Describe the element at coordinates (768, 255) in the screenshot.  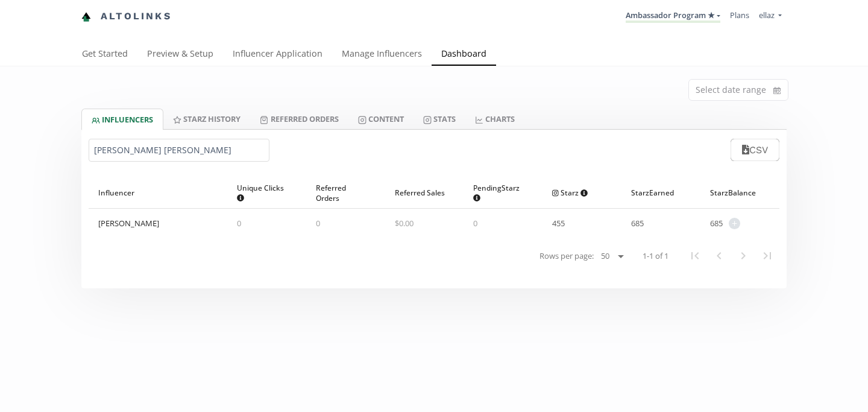
I see `button: Last Page` at that location.